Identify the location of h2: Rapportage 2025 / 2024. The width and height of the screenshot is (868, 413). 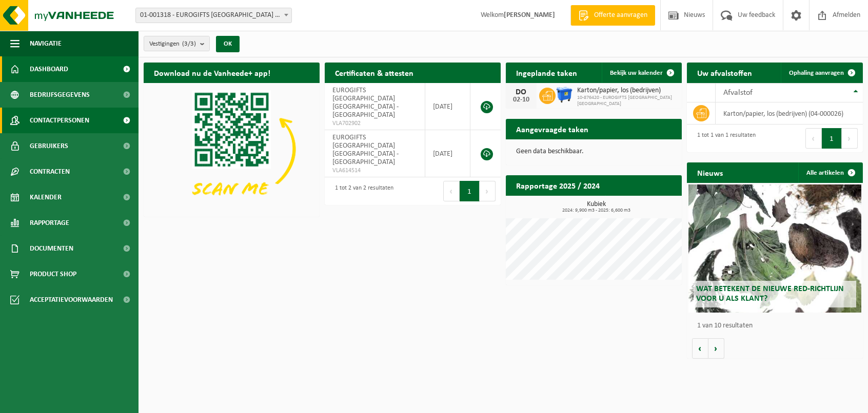
(558, 186).